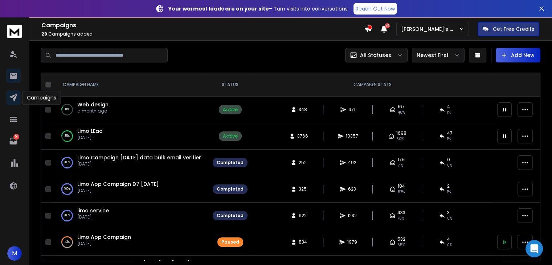 This screenshot has width=552, height=265. I want to click on span: 492, so click(352, 163).